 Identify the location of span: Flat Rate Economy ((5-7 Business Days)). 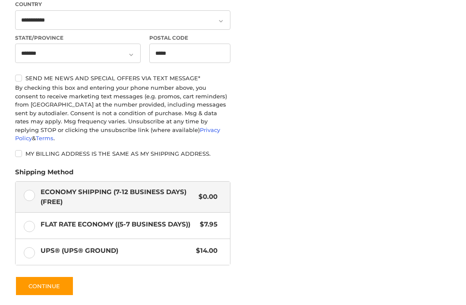
(118, 224).